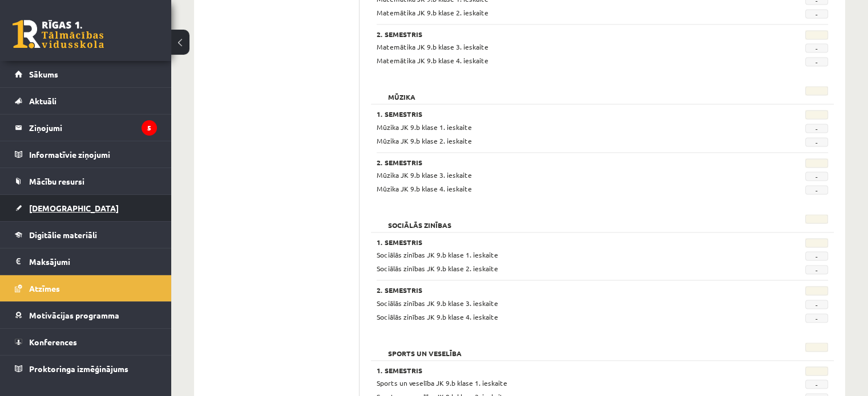 The image size is (868, 396). Describe the element at coordinates (419, 220) in the screenshot. I see `h2: Sociālās zinības` at that location.